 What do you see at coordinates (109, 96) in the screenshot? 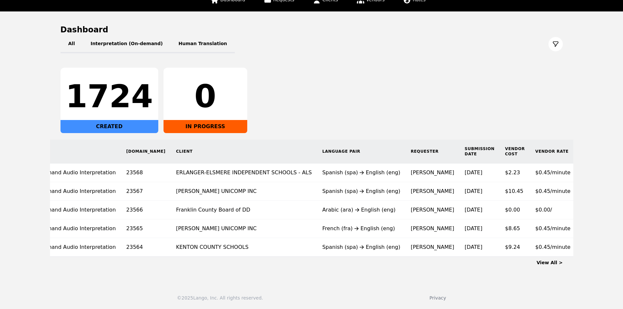
I see `div: 1724` at bounding box center [109, 96].